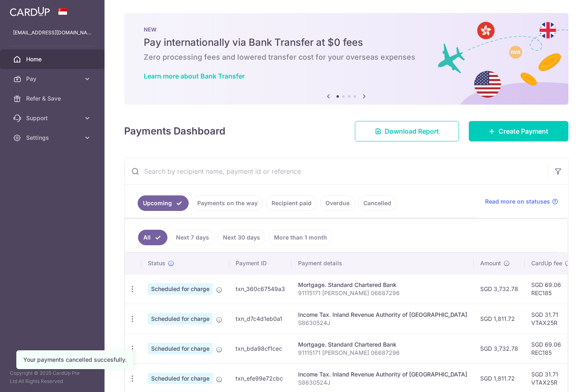 The height and width of the screenshot is (392, 588). Describe the element at coordinates (551, 318) in the screenshot. I see `td: SGD 31.71 VTAX25R` at that location.